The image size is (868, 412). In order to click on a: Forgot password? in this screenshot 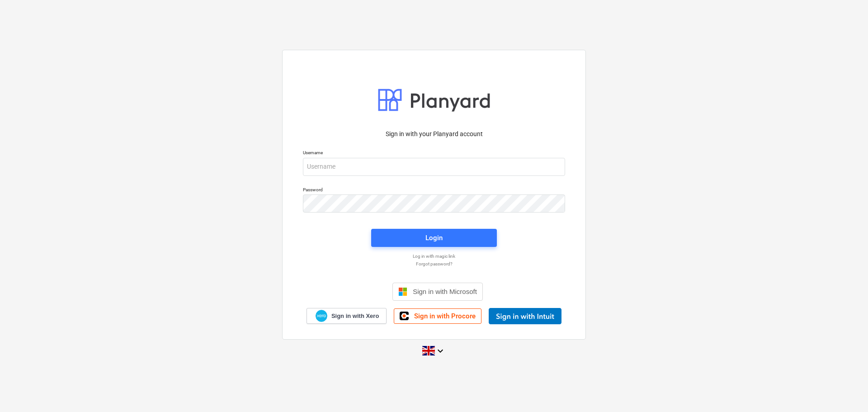, I will do `click(434, 264)`.